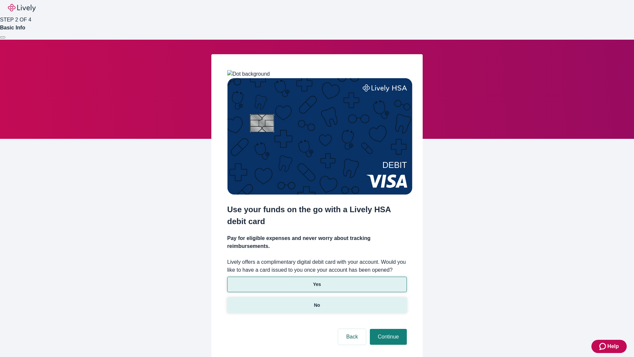 Image resolution: width=634 pixels, height=357 pixels. Describe the element at coordinates (603, 346) in the screenshot. I see `svg: Zendesk support icon` at that location.